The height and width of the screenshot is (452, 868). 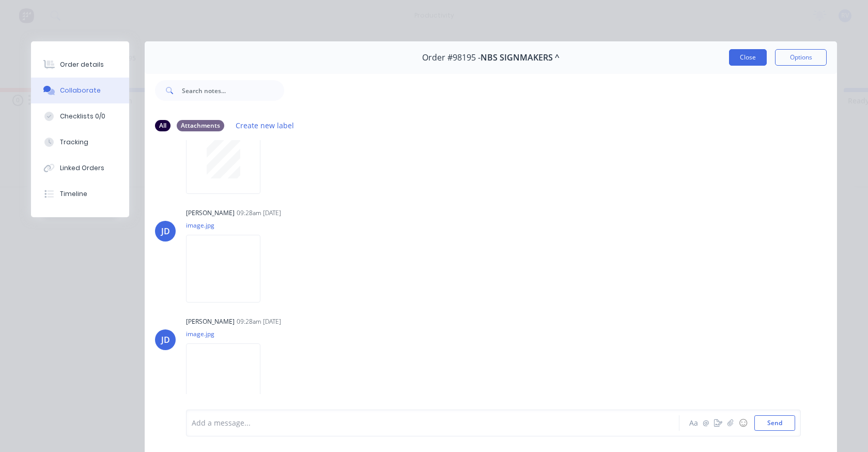 I want to click on span: NBS SIGNMAKERS ^, so click(x=520, y=57).